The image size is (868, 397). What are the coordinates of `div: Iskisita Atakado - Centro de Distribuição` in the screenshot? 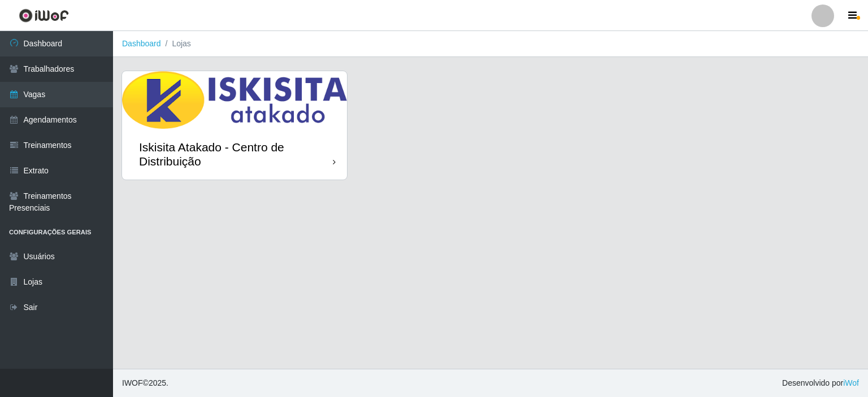 It's located at (235, 154).